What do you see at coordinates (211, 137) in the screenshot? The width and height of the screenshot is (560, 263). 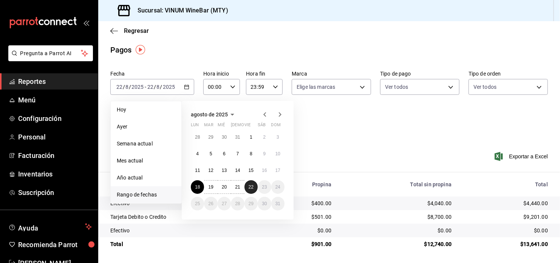 I see `abbr: 29 de julio de 2025` at bounding box center [211, 137].